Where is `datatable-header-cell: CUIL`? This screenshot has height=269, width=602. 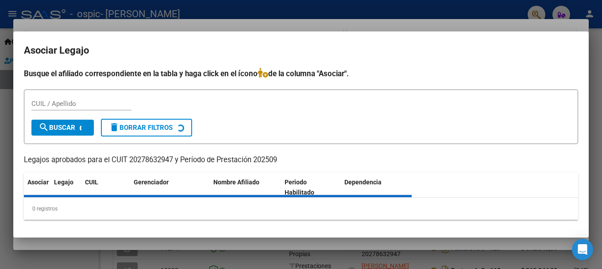
datatable-header-cell: CUIL is located at coordinates (106, 187).